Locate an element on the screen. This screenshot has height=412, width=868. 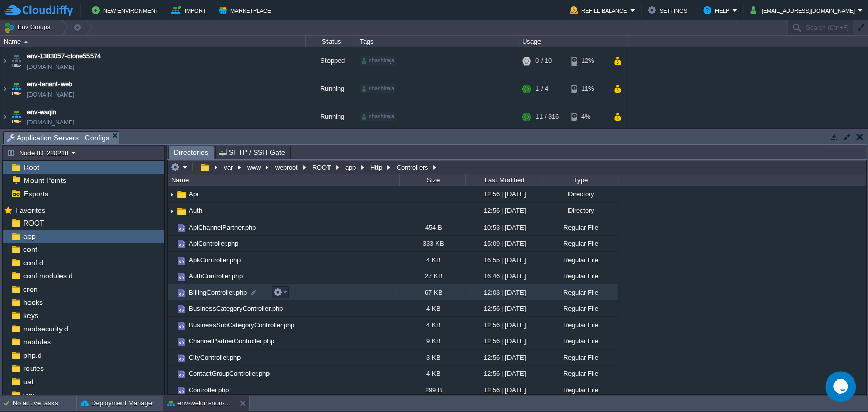
span: BusinessSubCategoryController.php is located at coordinates (242, 324).